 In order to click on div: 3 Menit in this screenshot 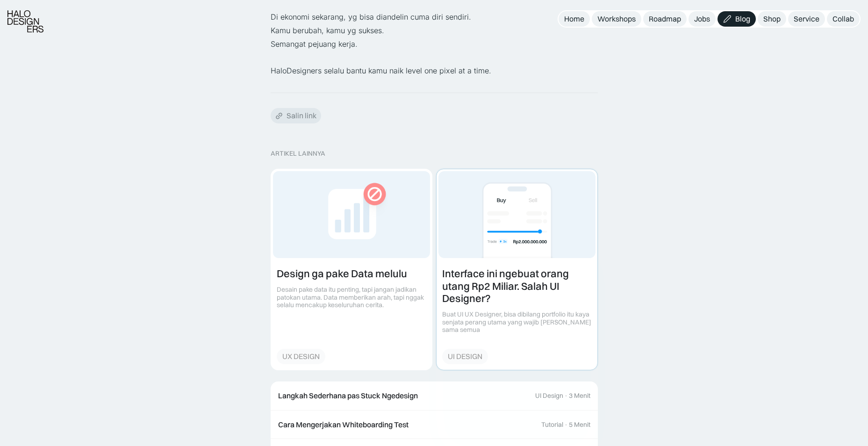, I will do `click(580, 395)`.